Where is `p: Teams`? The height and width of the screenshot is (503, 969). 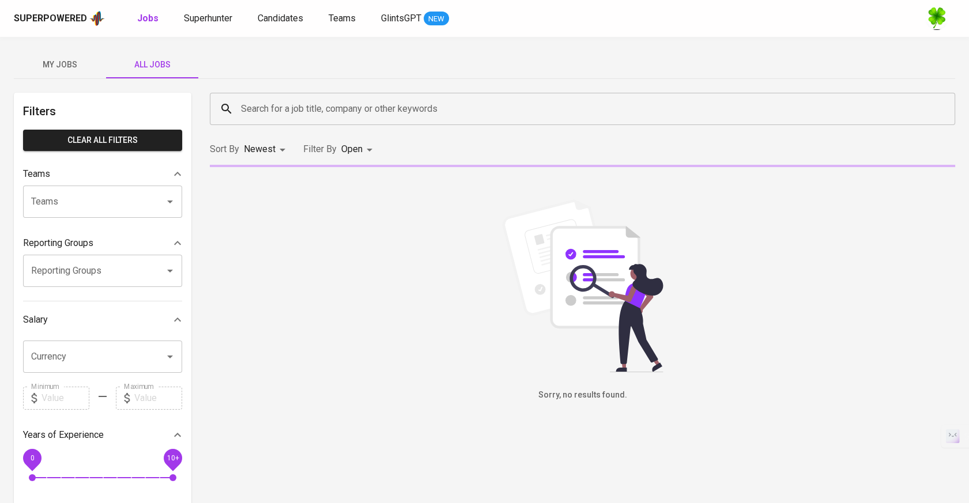 p: Teams is located at coordinates (36, 174).